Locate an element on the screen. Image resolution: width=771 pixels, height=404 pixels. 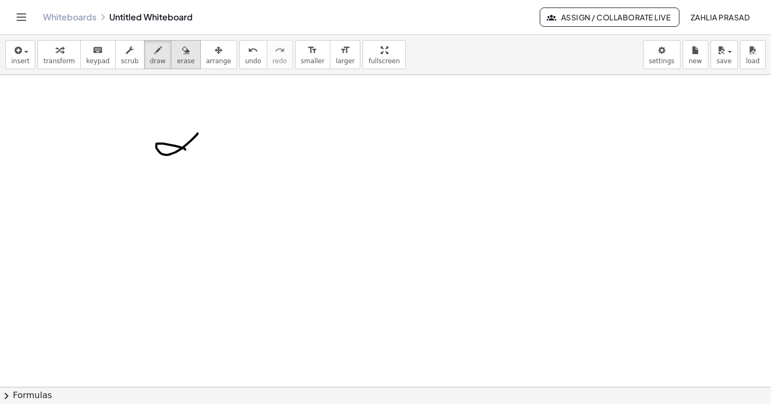
button: format_sizelarger is located at coordinates (345, 55).